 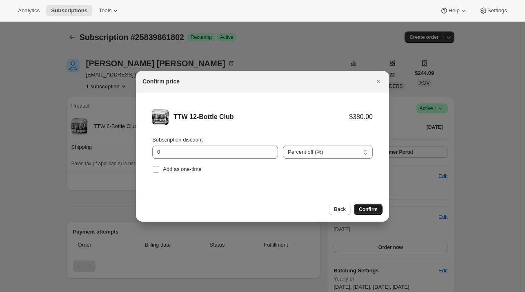 I want to click on span: Help, so click(x=454, y=11).